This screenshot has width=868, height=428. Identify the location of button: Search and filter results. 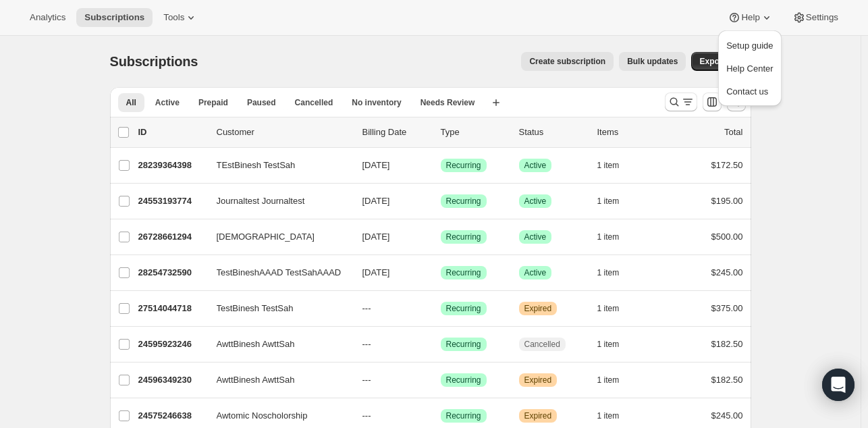
(681, 102).